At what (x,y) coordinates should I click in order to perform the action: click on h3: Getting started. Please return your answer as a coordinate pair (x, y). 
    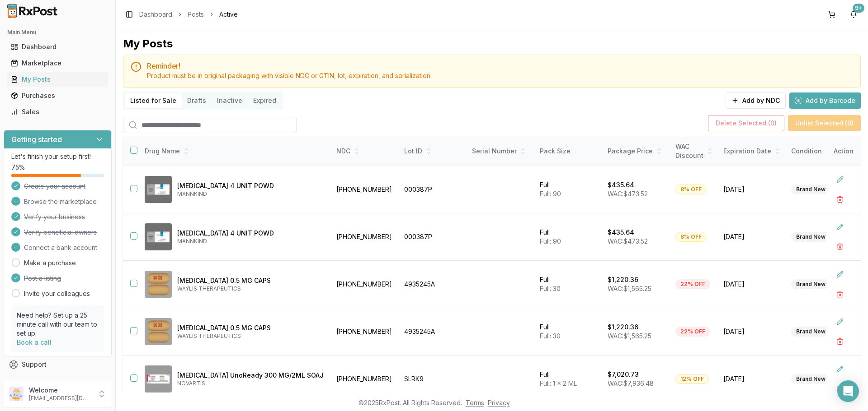
    Looking at the image, I should click on (37, 139).